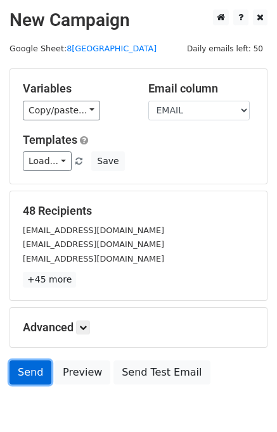  What do you see at coordinates (76, 89) in the screenshot?
I see `h5: Variables` at bounding box center [76, 89].